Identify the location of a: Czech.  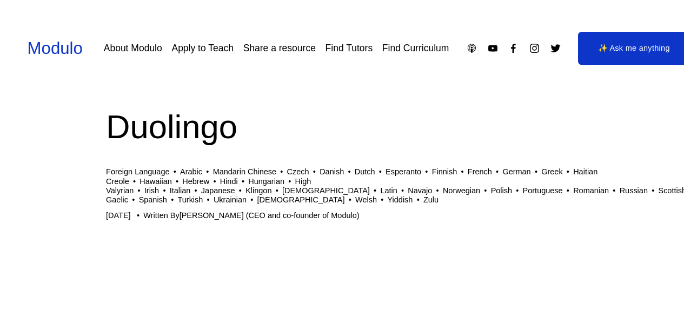
(298, 172).